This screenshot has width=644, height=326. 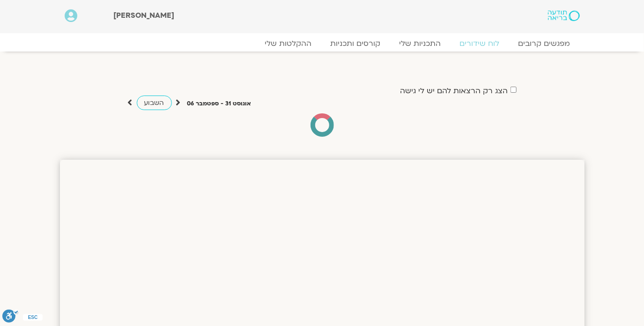 What do you see at coordinates (420, 44) in the screenshot?
I see `a: התכניות שלי` at bounding box center [420, 44].